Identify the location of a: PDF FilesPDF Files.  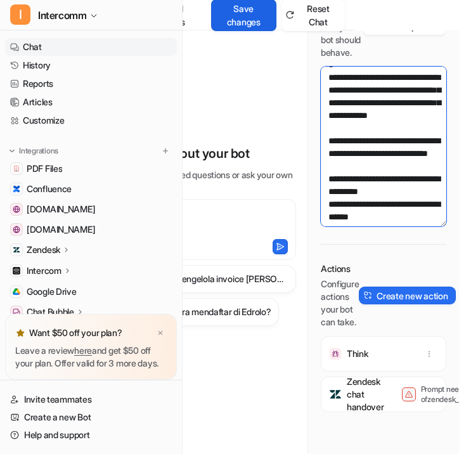
(91, 169).